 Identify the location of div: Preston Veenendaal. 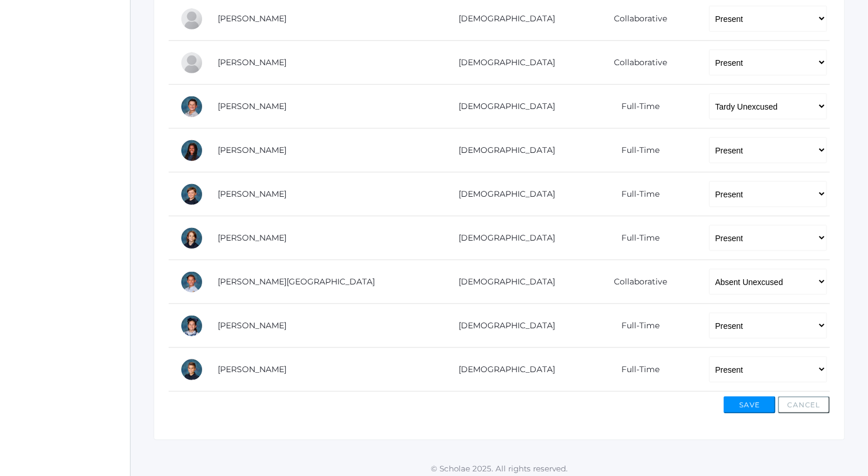
(192, 282).